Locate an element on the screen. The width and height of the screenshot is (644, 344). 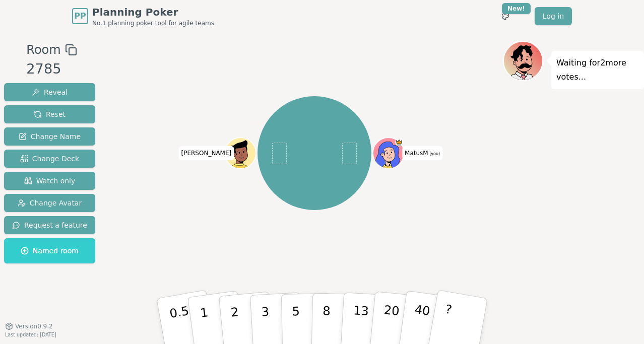
span: MatusM is the host is located at coordinates (399, 142).